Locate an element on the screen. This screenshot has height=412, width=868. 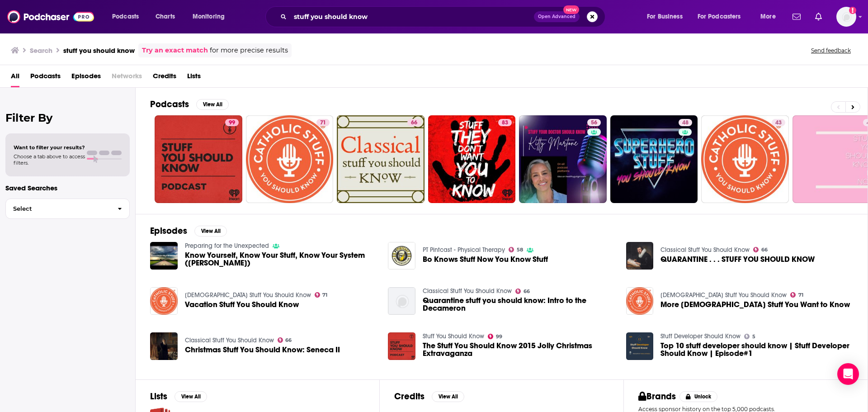
img: Quarantine stuff you should know: Intro to the Decameron is located at coordinates (401, 300).